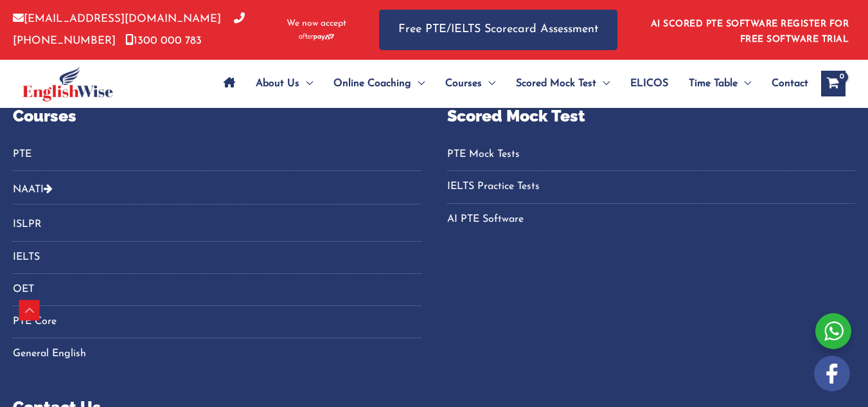 The image size is (868, 407). Describe the element at coordinates (784, 84) in the screenshot. I see `a: Contact` at that location.